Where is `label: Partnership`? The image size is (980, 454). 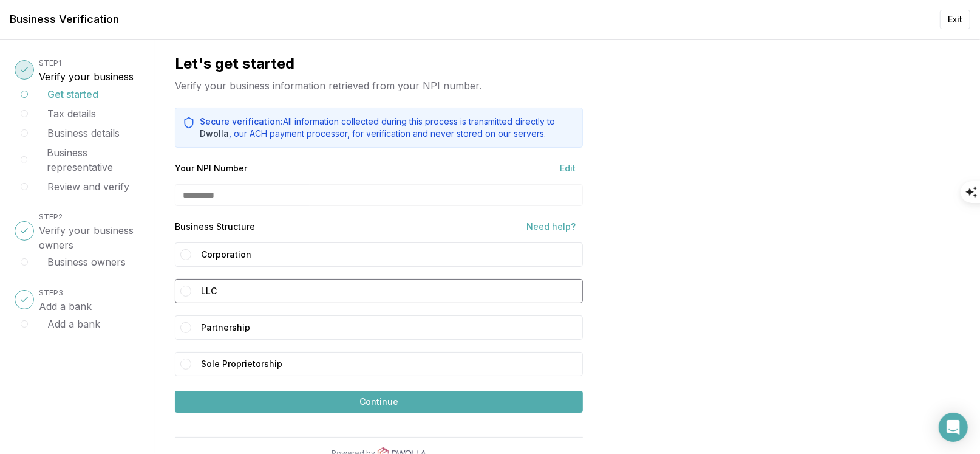
label: Partnership is located at coordinates (389, 328).